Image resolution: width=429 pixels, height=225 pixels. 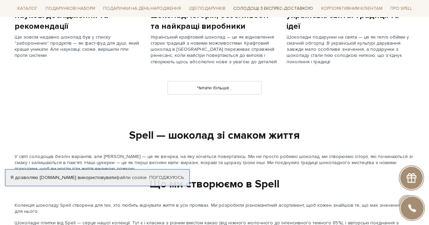 What do you see at coordinates (131, 178) in the screenshot?
I see `a: файли cookie` at bounding box center [131, 178].